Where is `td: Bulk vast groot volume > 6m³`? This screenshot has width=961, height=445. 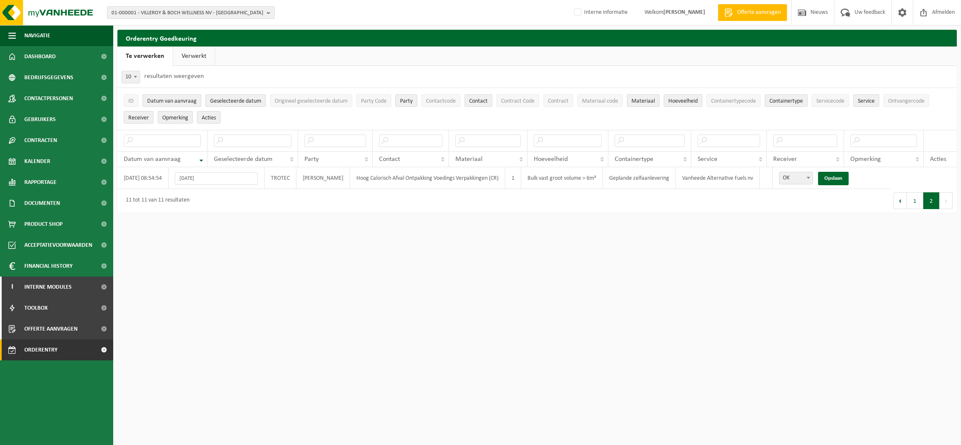 td: Bulk vast groot volume > 6m³ is located at coordinates (562, 178).